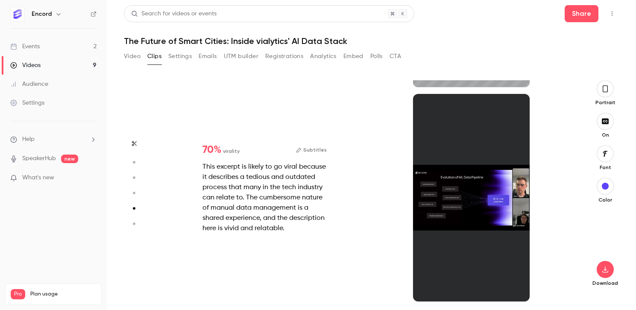 The image size is (636, 310). What do you see at coordinates (264, 198) in the screenshot?
I see `div: This excerpt is likely to go viral because it describes a tedious and outdated process that many ...` at bounding box center [264, 198].